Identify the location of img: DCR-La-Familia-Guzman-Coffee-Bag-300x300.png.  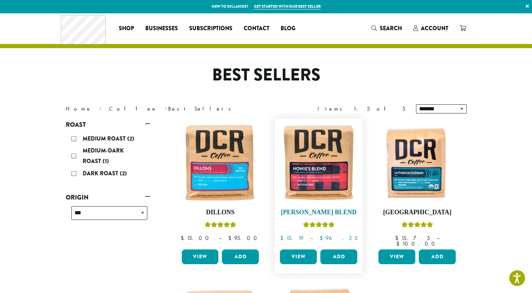
(417, 163).